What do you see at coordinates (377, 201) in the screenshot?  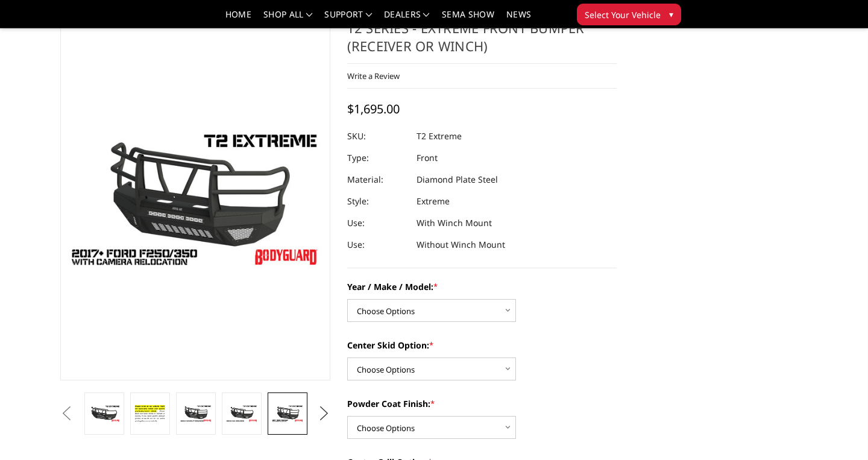 I see `dt: Style:` at bounding box center [377, 201].